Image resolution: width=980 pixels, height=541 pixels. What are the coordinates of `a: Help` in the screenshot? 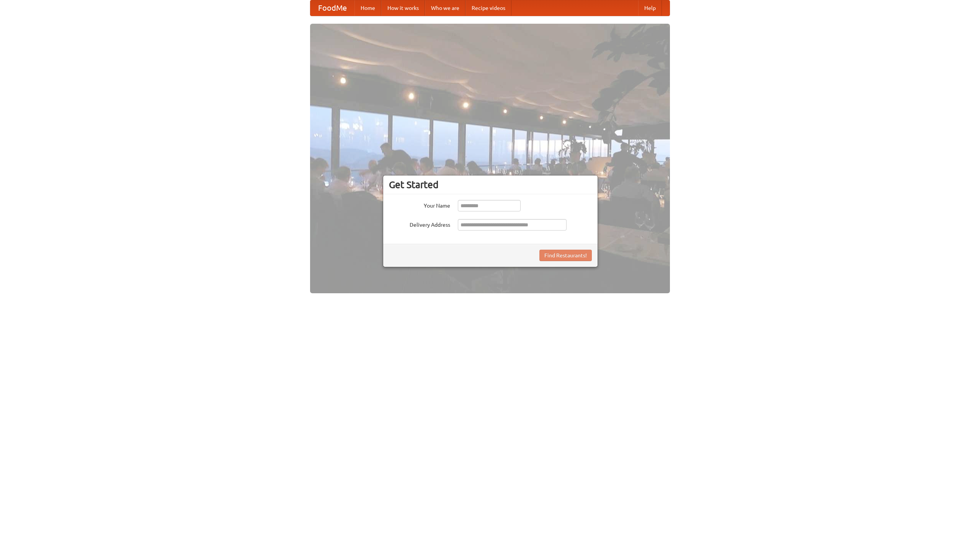 It's located at (650, 8).